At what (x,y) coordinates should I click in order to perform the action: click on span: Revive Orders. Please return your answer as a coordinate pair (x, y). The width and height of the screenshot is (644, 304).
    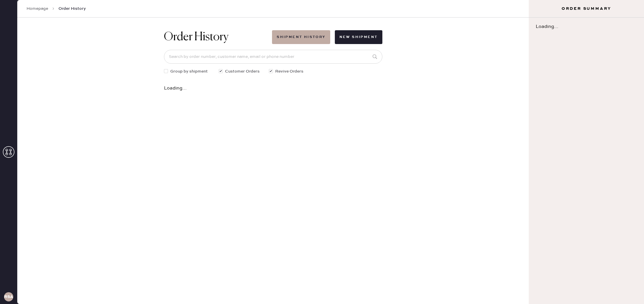
    Looking at the image, I should click on (289, 71).